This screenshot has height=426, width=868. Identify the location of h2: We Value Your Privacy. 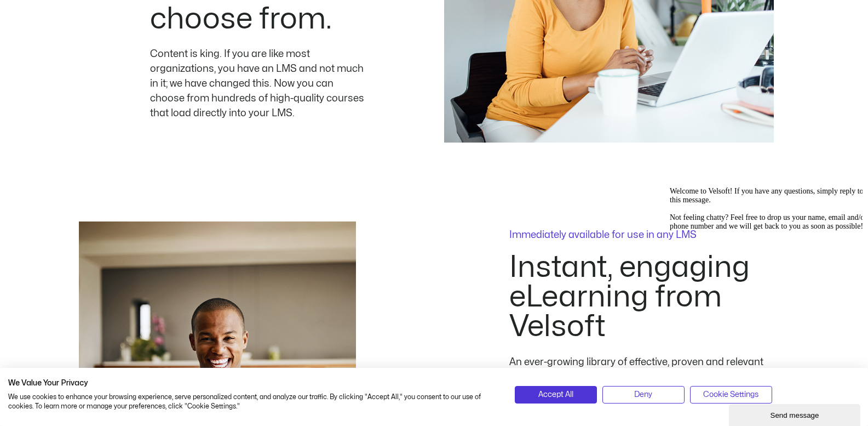
(253, 383).